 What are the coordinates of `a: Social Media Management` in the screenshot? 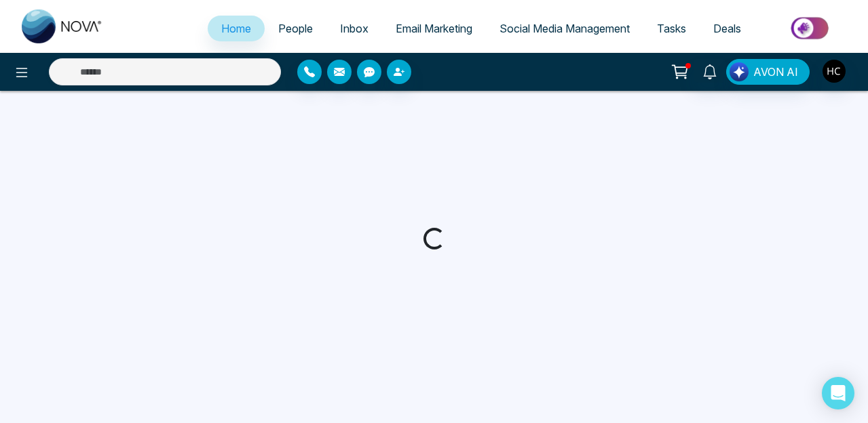 It's located at (565, 28).